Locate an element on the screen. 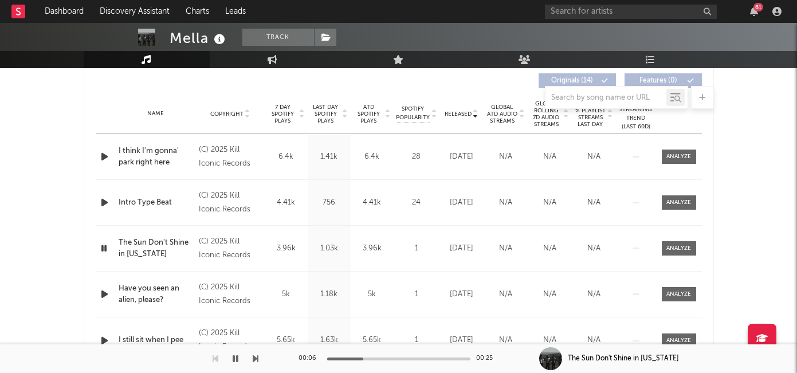 The width and height of the screenshot is (797, 373). div: Name is located at coordinates (156, 113).